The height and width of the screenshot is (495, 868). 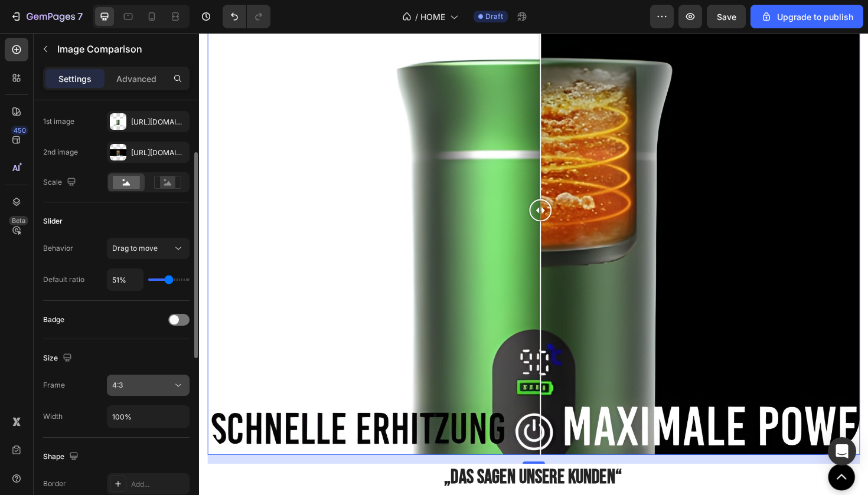 What do you see at coordinates (121, 49) in the screenshot?
I see `p: Image Comparison` at bounding box center [121, 49].